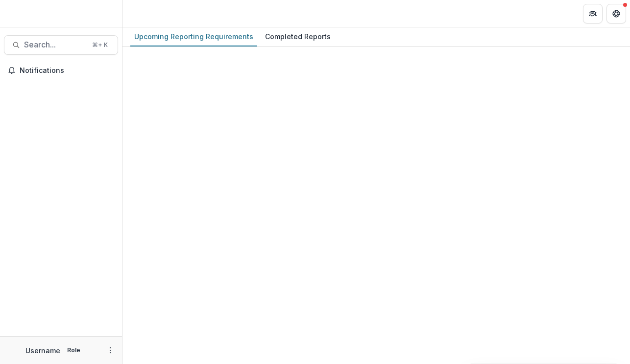  I want to click on span: Notifications, so click(67, 71).